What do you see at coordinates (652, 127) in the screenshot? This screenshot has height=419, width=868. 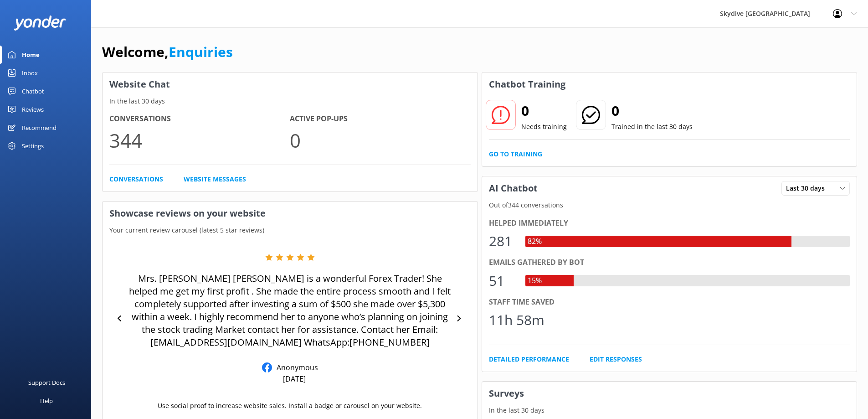 I see `p: Trained in the last 30 days` at bounding box center [652, 127].